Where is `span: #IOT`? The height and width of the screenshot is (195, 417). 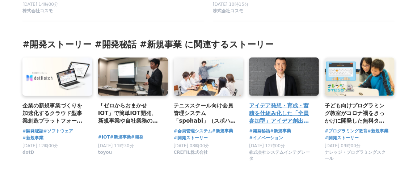
span: #IOT is located at coordinates (104, 137).